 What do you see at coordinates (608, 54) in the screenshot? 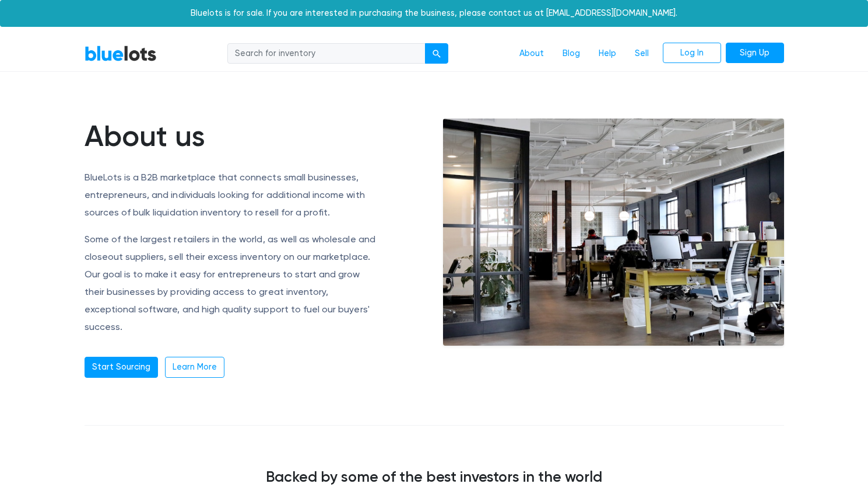
I see `a: Help` at bounding box center [608, 54].